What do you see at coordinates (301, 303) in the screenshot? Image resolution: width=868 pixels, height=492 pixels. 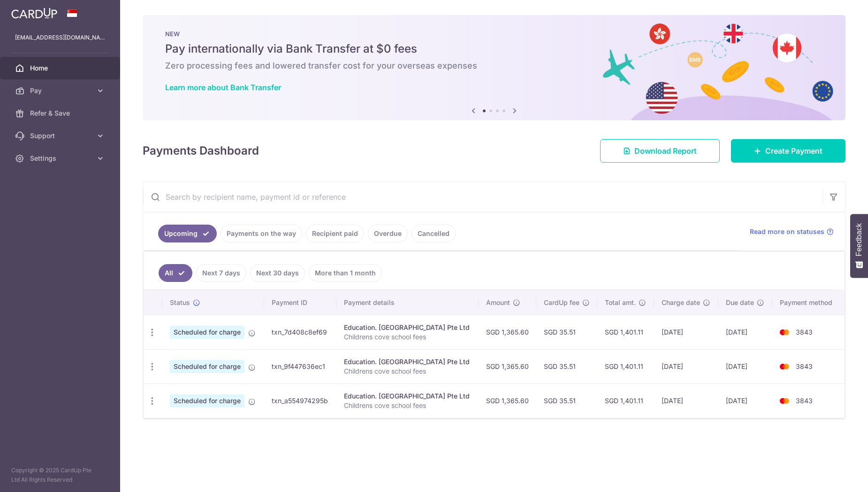 I see `th: Payment ID` at bounding box center [301, 303].